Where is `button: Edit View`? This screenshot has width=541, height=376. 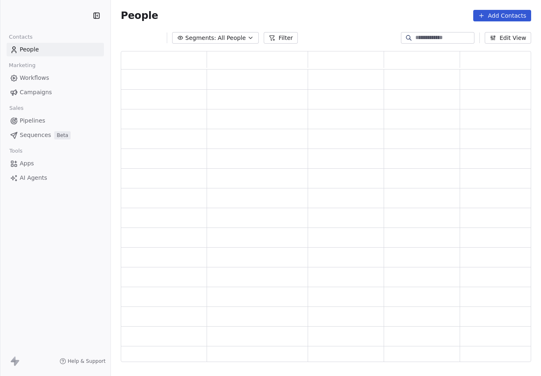 button: Edit View is located at coordinates (508, 38).